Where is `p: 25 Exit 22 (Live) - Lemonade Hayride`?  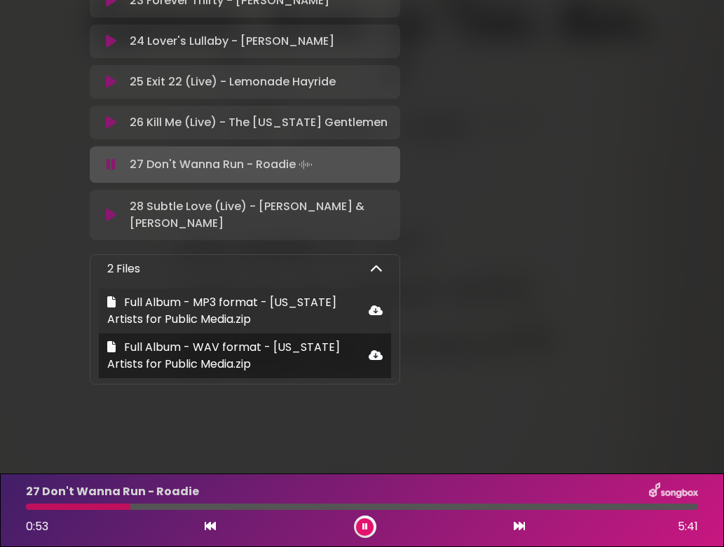 p: 25 Exit 22 (Live) - Lemonade Hayride is located at coordinates (233, 82).